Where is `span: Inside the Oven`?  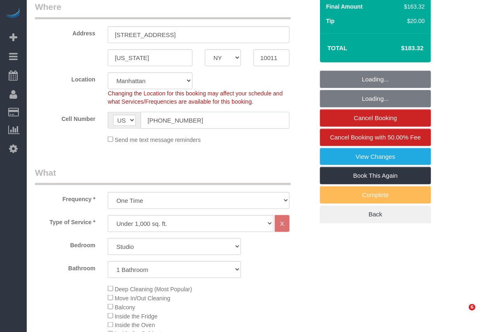
span: Inside the Oven is located at coordinates (135, 325).